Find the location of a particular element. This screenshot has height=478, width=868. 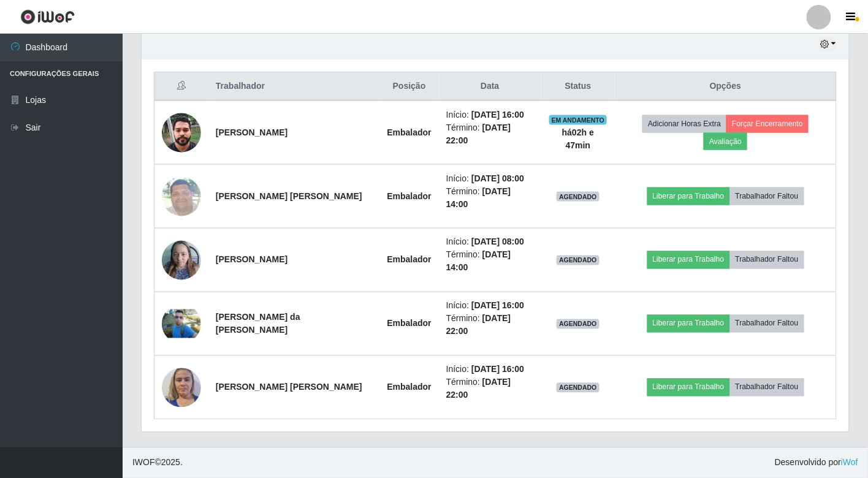

th: Status is located at coordinates (578, 87).